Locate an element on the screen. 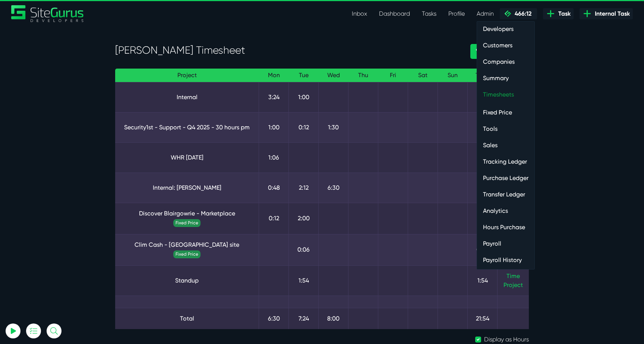 This screenshot has width=644, height=344. td: 7:24 is located at coordinates (304, 318).